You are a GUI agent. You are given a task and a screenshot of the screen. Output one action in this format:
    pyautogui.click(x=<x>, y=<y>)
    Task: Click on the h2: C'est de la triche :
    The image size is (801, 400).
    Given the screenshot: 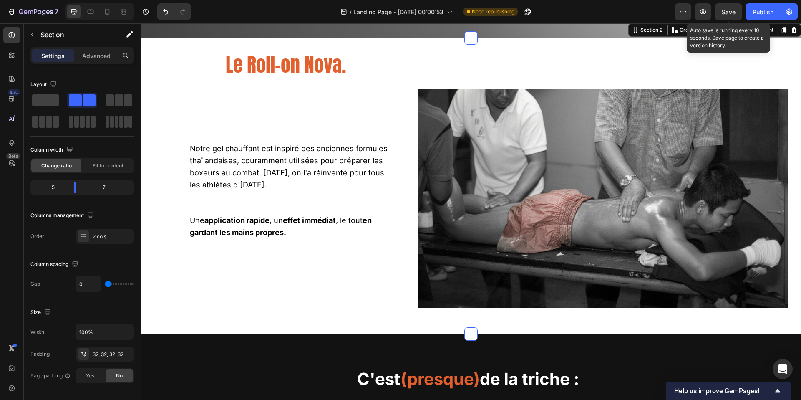 What is the action you would take?
    pyautogui.click(x=328, y=355)
    